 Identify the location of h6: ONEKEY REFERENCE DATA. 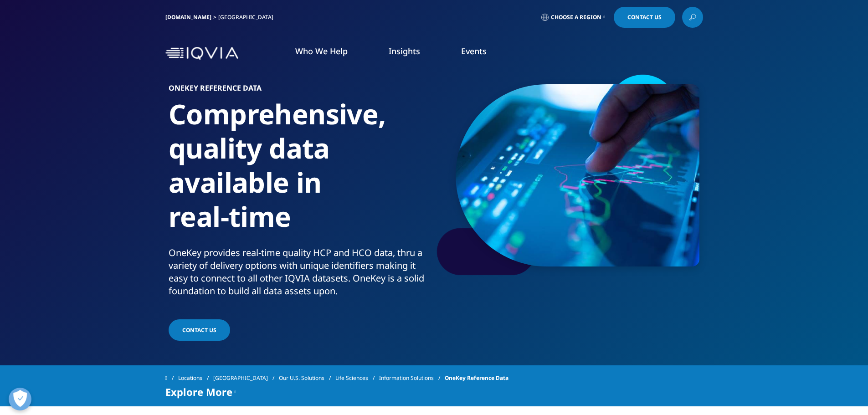
(300, 90).